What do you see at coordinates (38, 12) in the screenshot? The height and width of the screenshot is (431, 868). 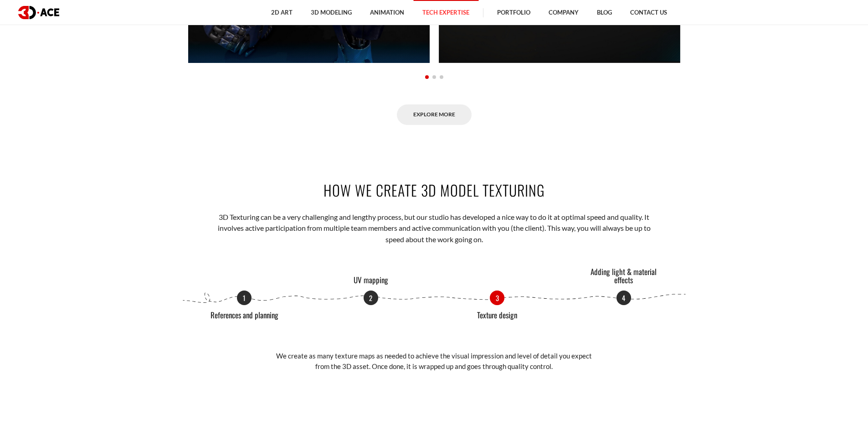 I see `img: logo dark` at bounding box center [38, 12].